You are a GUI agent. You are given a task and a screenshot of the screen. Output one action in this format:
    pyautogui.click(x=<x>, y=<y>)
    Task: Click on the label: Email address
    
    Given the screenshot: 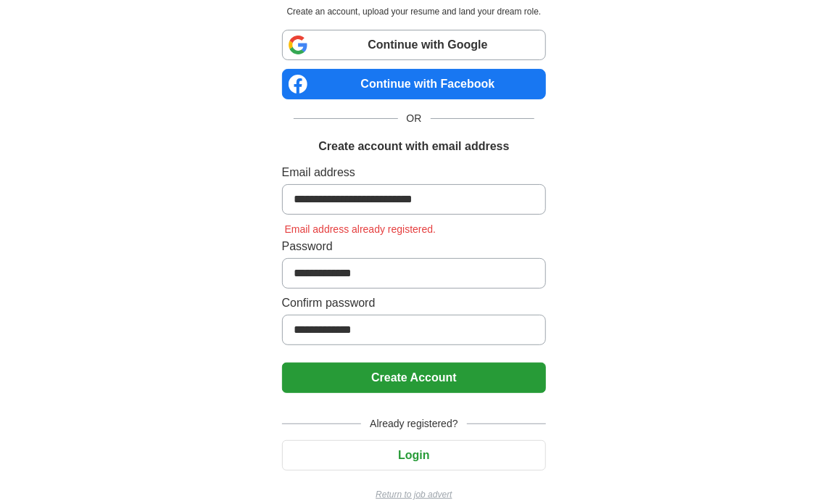 What is the action you would take?
    pyautogui.click(x=414, y=173)
    